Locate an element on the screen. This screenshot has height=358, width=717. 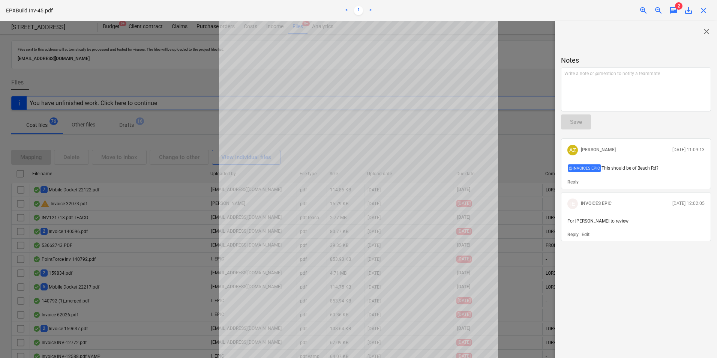
span: @ INVOICES EPIC is located at coordinates (584, 168).